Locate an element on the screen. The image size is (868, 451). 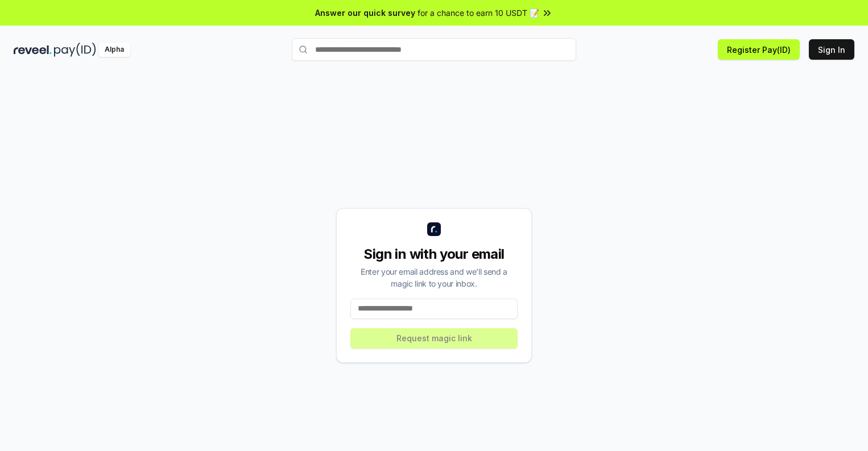
div: Enter your email address and we’ll send a magic link to your inbox. is located at coordinates (434, 278).